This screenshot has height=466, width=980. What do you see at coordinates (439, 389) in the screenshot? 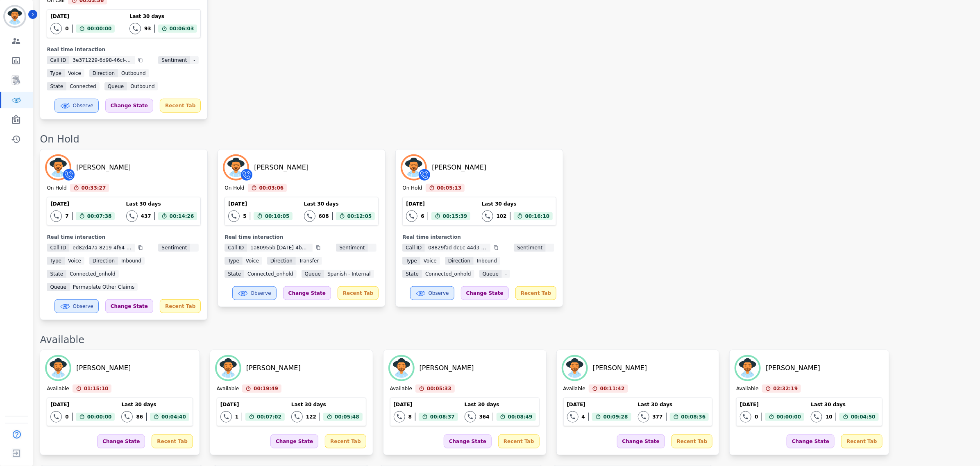
I see `span: 00:05:33` at bounding box center [439, 389].